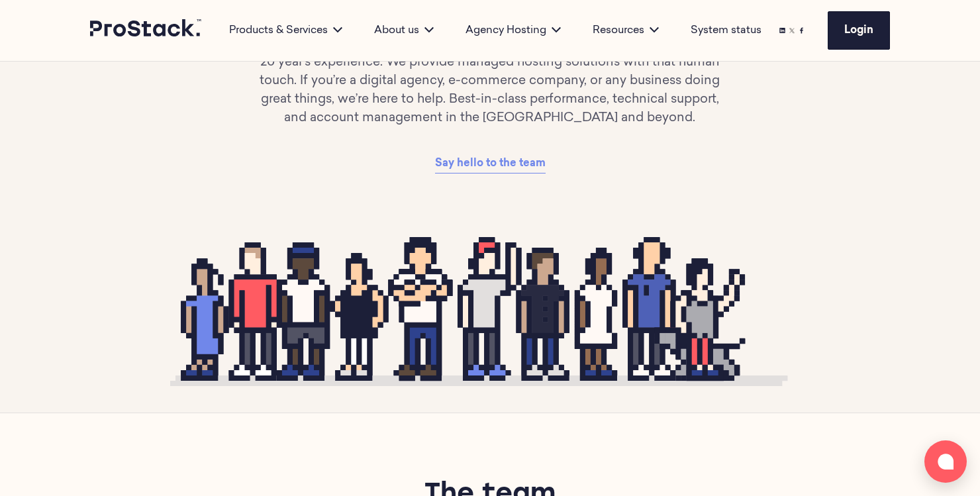 Image resolution: width=980 pixels, height=496 pixels. I want to click on span: Say hello to the team, so click(490, 163).